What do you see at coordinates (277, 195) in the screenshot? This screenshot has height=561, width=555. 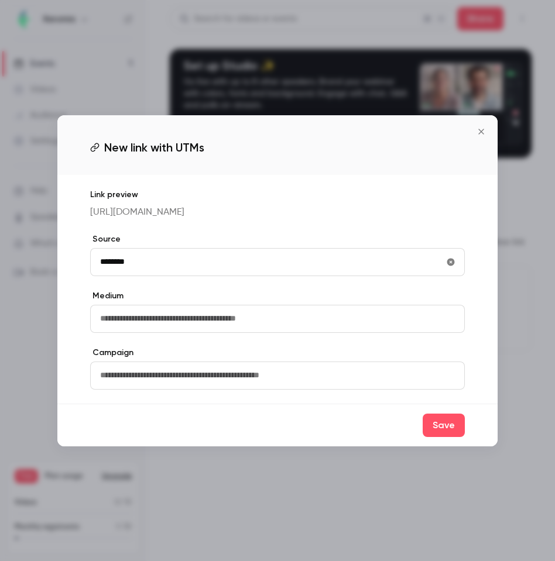 I see `p: Link preview` at bounding box center [277, 195].